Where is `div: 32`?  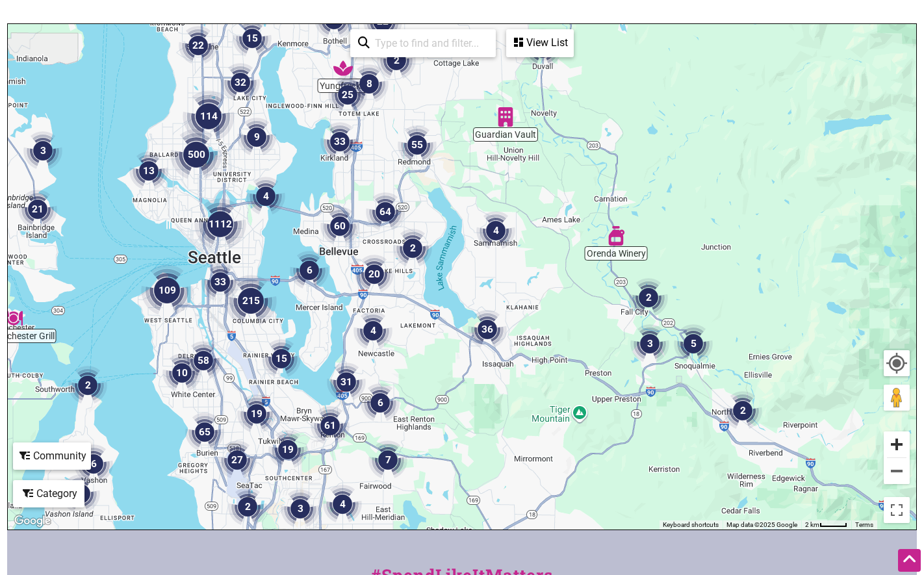
div: 32 is located at coordinates (241, 82).